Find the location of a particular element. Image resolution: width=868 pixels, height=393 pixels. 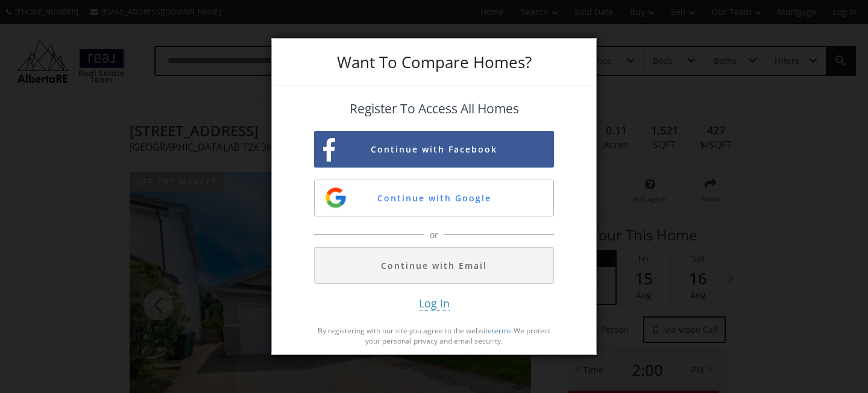

h3: Want To Compare Homes? is located at coordinates (434, 62).